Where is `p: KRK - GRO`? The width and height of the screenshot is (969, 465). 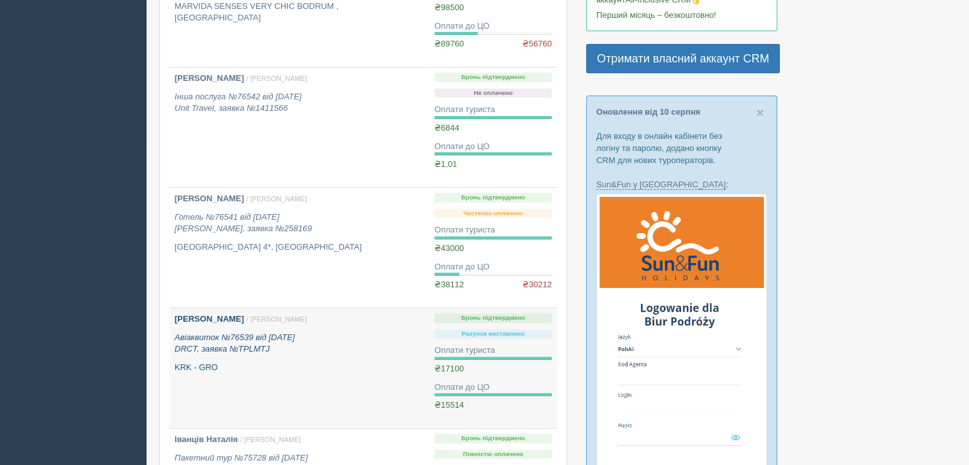
p: KRK - GRO is located at coordinates (299, 368).